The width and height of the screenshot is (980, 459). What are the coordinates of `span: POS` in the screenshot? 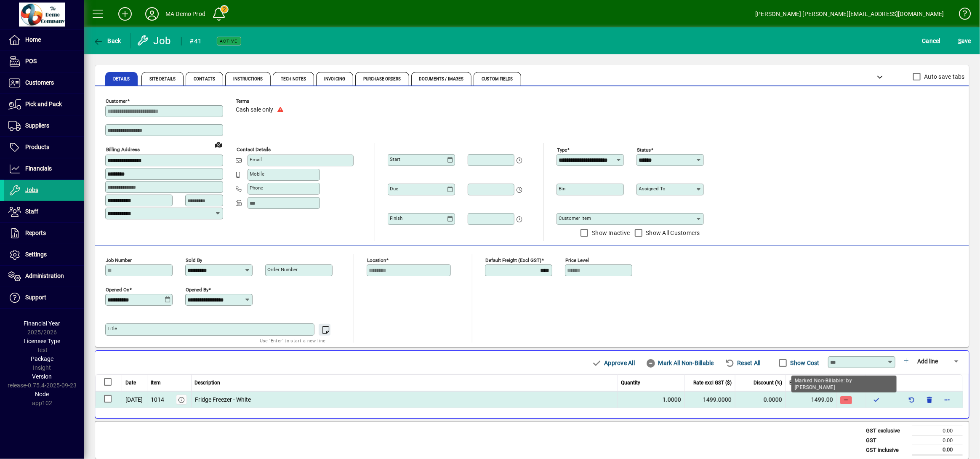 It's located at (31, 61).